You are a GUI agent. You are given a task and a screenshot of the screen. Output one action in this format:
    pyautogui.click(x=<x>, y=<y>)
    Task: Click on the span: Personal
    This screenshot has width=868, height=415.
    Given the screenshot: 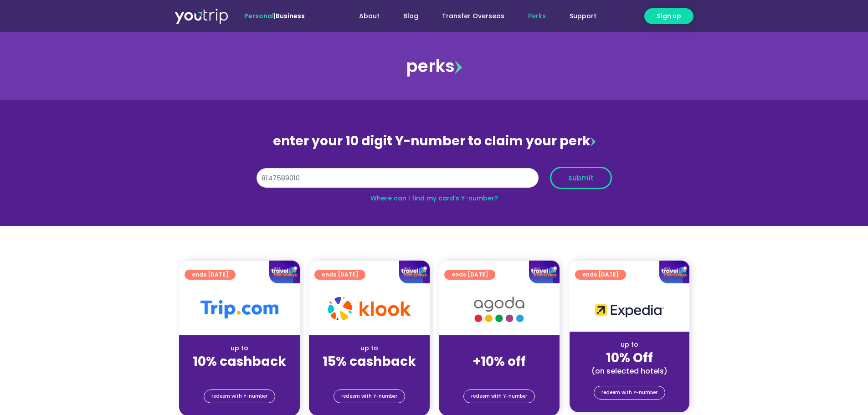 What is the action you would take?
    pyautogui.click(x=259, y=16)
    